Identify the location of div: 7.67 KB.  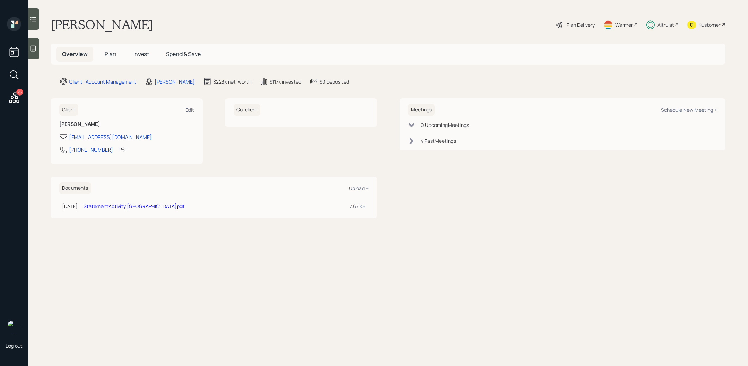
(358, 206).